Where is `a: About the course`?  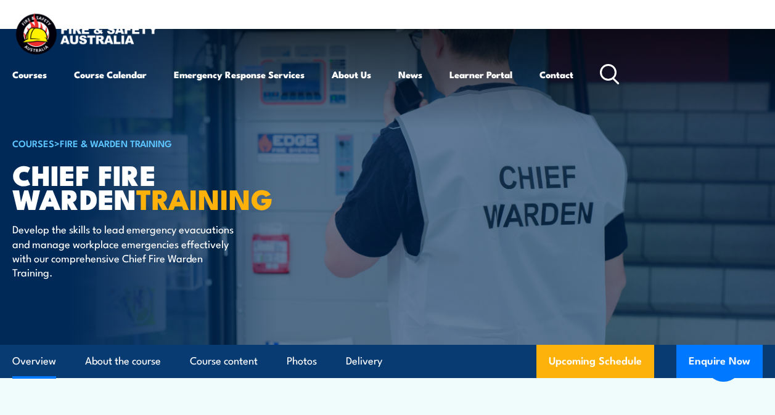 a: About the course is located at coordinates (123, 361).